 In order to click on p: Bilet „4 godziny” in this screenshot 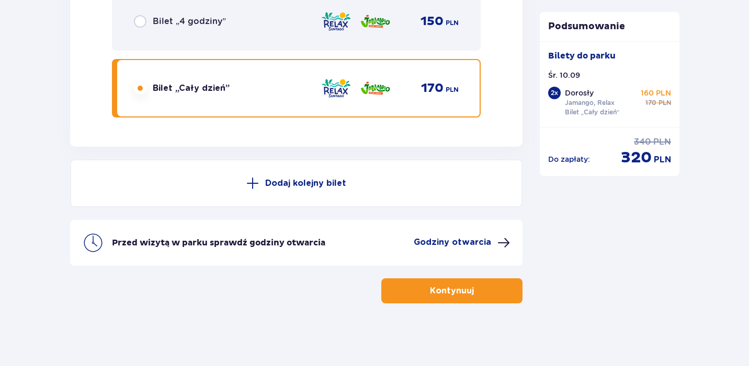, I will do `click(189, 21)`.